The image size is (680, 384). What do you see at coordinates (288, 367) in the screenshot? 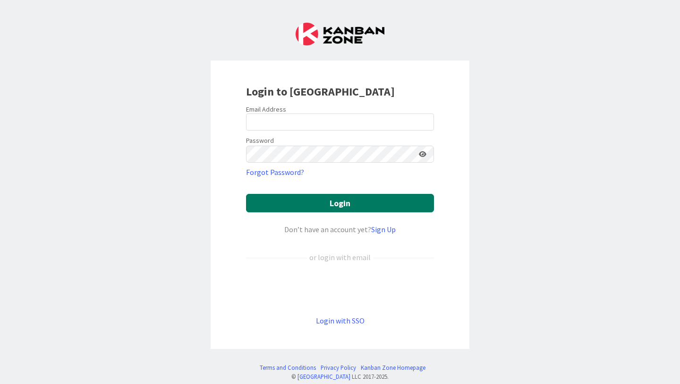
I see `a: Terms and Conditions` at bounding box center [288, 367].